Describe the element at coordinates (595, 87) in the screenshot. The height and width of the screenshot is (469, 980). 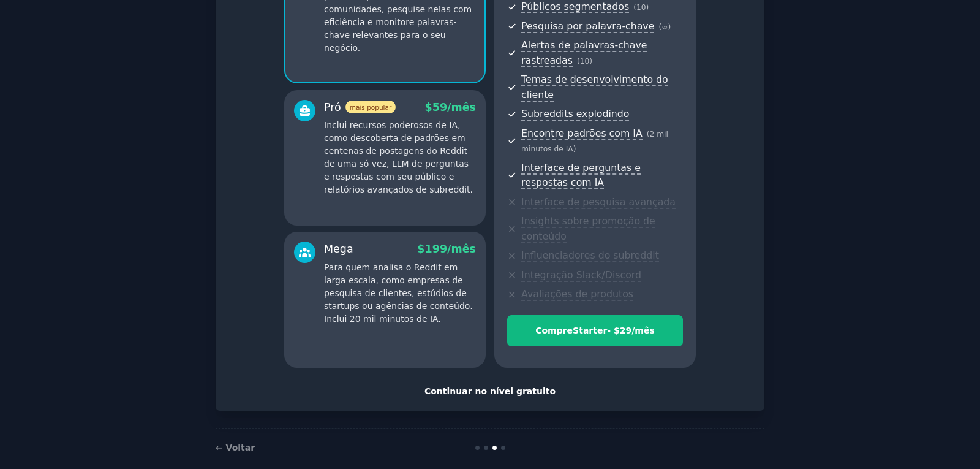
I see `font: Temas de desenvolvimento do cliente` at that location.